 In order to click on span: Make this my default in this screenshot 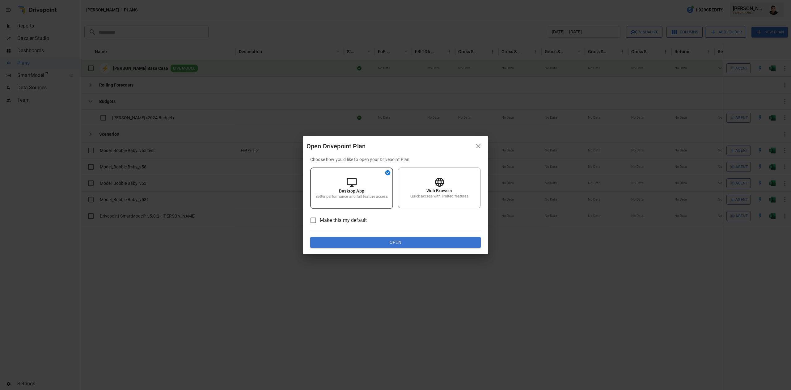, I will do `click(343, 220)`.